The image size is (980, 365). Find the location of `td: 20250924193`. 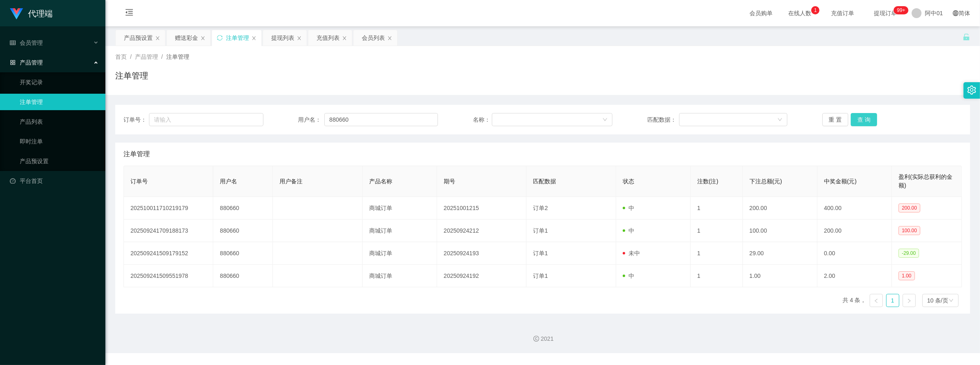

td: 20250924193 is located at coordinates (482, 253).